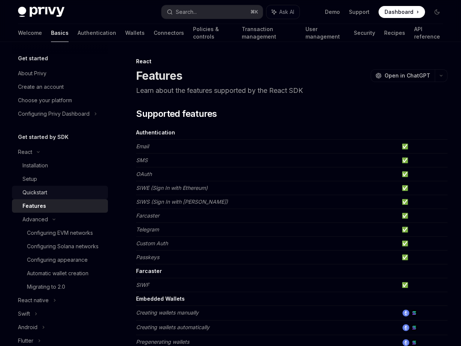  I want to click on div: Configuring Privy Dashboard, so click(54, 114).